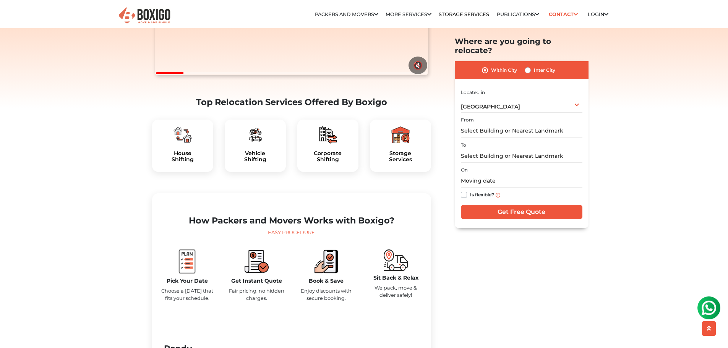 Image resolution: width=728 pixels, height=348 pixels. What do you see at coordinates (708, 328) in the screenshot?
I see `button: scroll up` at bounding box center [708, 328].